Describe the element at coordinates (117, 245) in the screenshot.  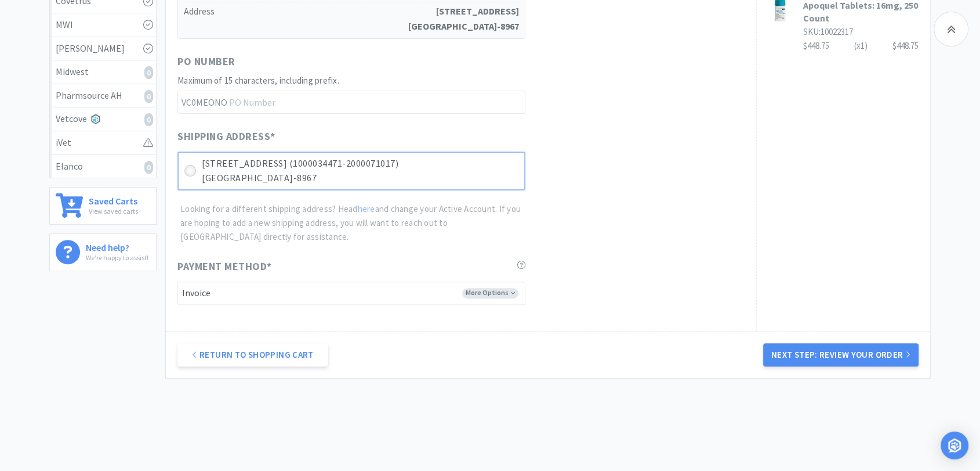
I see `h6: Need help?` at that location.